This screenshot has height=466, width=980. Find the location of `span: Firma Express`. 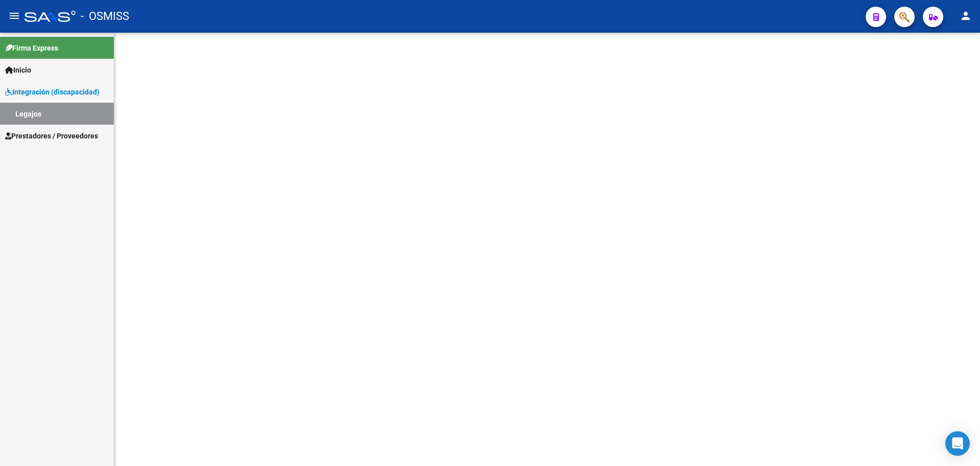

span: Firma Express is located at coordinates (32, 48).